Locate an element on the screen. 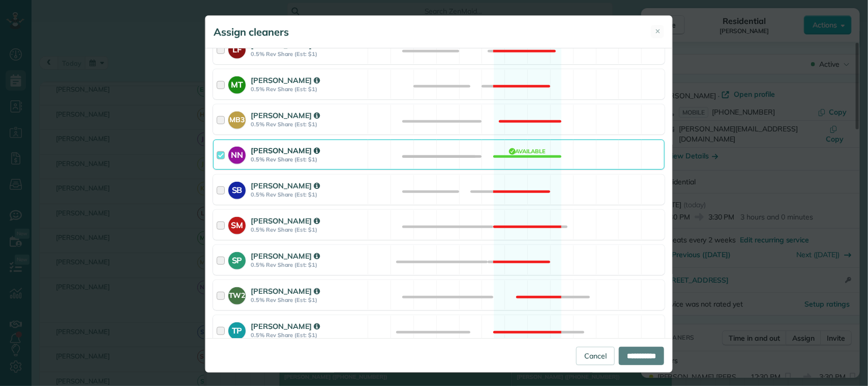 This screenshot has width=868, height=386. strong: TP is located at coordinates (237, 330).